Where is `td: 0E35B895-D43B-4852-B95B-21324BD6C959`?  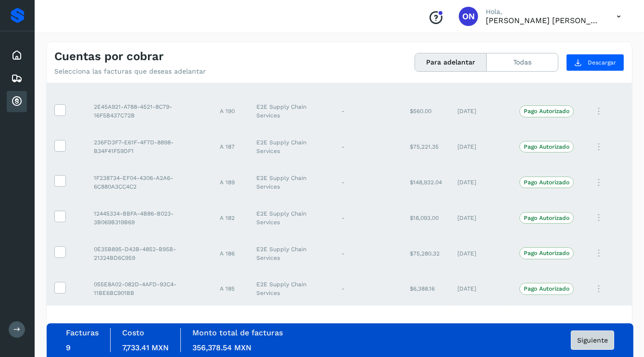 td: 0E35B895-D43B-4852-B95B-21324BD6C959 is located at coordinates (149, 253).